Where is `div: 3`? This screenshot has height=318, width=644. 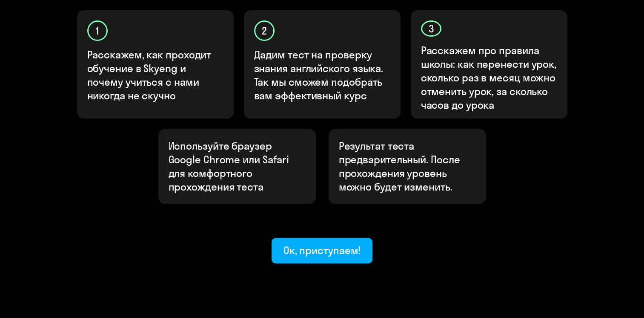
div: 3 is located at coordinates (432, 29).